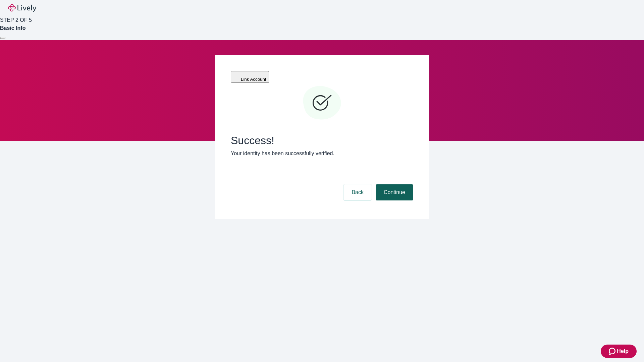 This screenshot has width=644, height=362. I want to click on svg: Zendesk support icon, so click(613, 351).